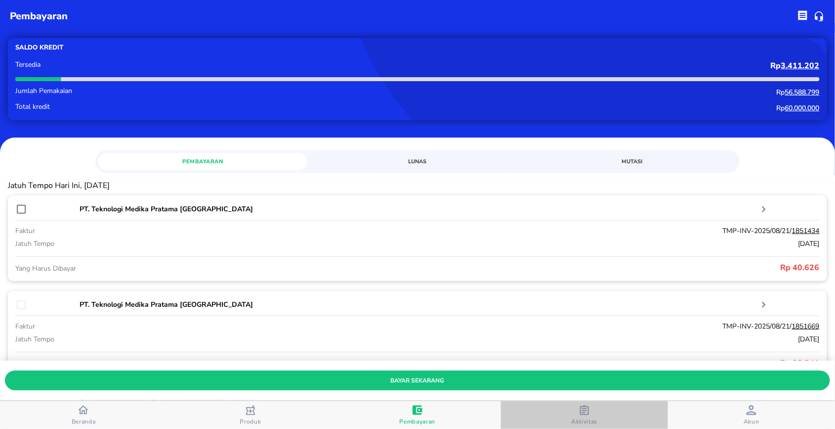 This screenshot has height=429, width=835. Describe the element at coordinates (632, 161) in the screenshot. I see `span: Mutasi` at that location.